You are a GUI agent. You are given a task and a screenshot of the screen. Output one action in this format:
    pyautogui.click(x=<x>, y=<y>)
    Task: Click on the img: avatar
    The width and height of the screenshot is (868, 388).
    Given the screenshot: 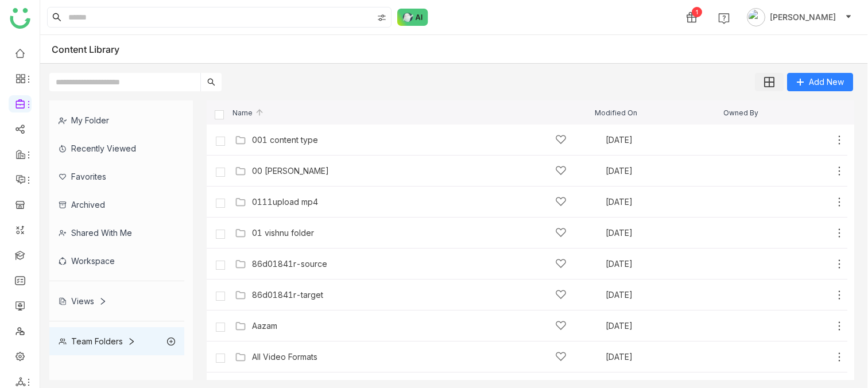 What is the action you would take?
    pyautogui.click(x=755, y=17)
    